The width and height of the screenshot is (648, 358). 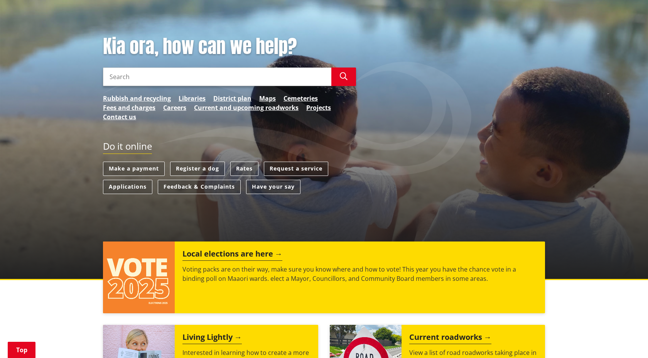 I want to click on a: District plan, so click(x=232, y=98).